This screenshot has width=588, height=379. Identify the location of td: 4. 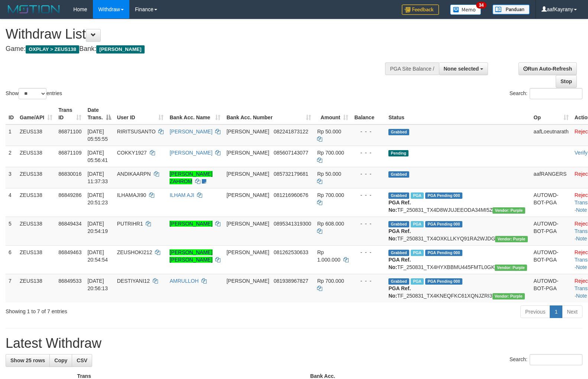
(11, 202).